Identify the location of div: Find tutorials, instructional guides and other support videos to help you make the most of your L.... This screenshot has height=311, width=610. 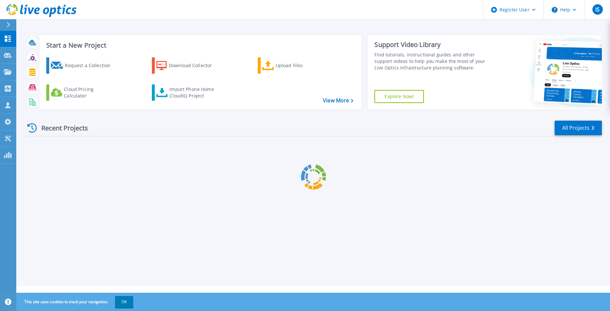
(434, 61).